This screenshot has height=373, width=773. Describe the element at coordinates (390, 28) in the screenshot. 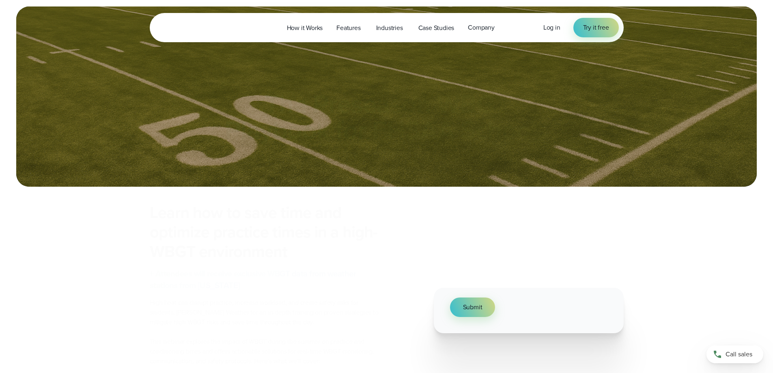

I see `span: Industries` at that location.